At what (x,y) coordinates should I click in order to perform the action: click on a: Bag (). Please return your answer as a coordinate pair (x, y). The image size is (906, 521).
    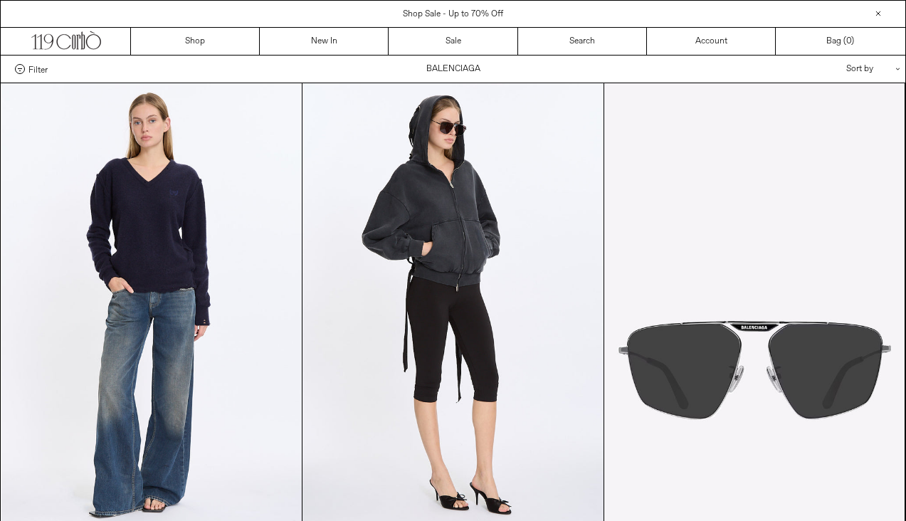
    Looking at the image, I should click on (840, 41).